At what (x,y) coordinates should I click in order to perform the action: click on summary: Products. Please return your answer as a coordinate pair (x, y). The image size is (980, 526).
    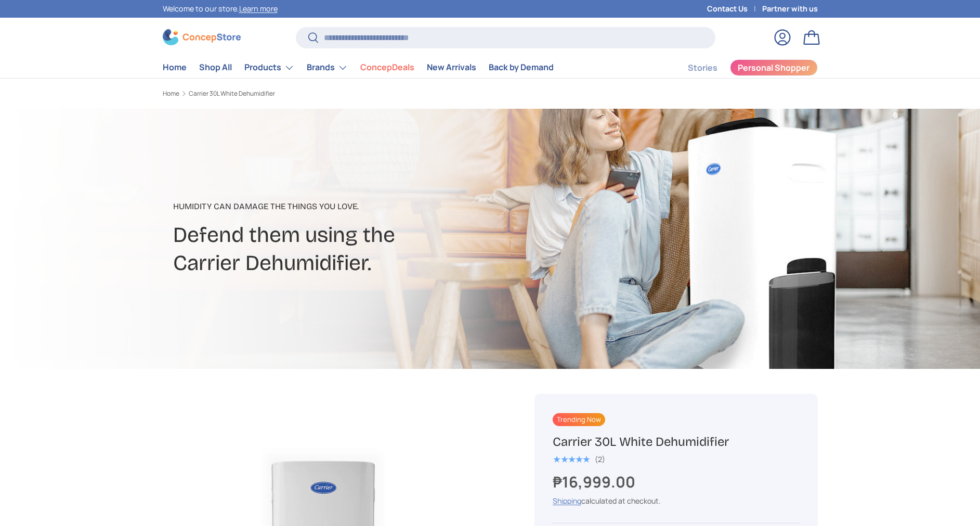
    Looking at the image, I should click on (269, 67).